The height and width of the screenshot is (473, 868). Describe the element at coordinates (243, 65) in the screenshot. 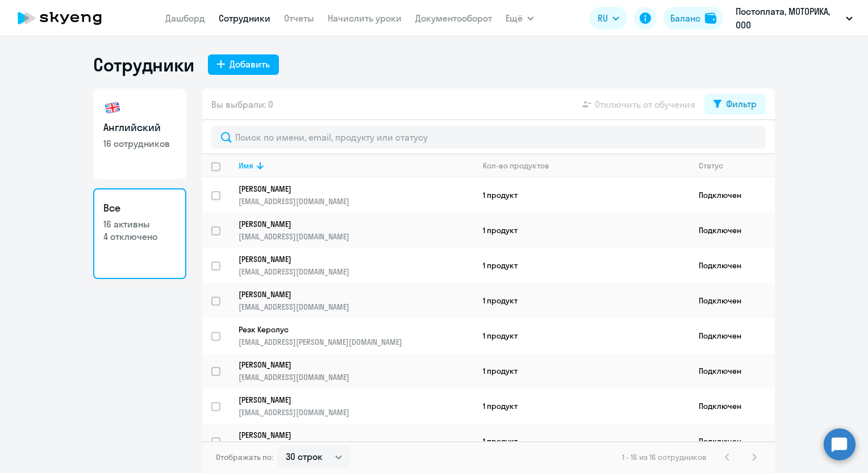

I see `button: Добавить` at that location.